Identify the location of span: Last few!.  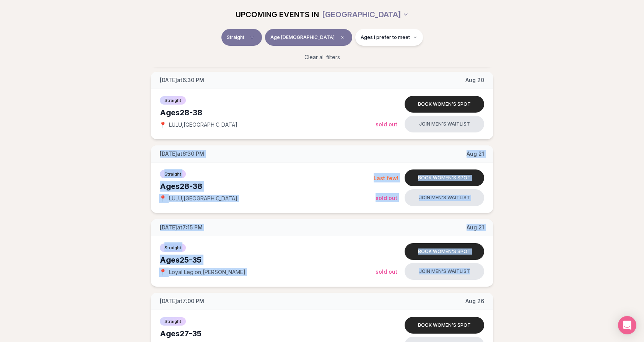
(386, 178).